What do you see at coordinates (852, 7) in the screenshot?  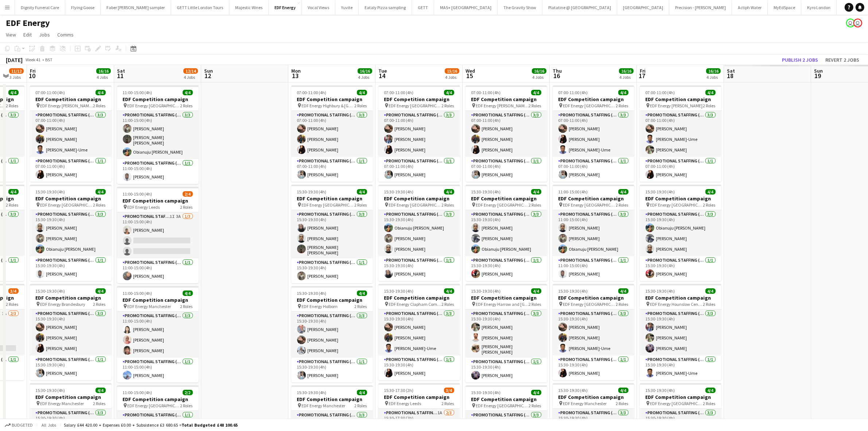 I see `button: Stoptober` at bounding box center [852, 7].